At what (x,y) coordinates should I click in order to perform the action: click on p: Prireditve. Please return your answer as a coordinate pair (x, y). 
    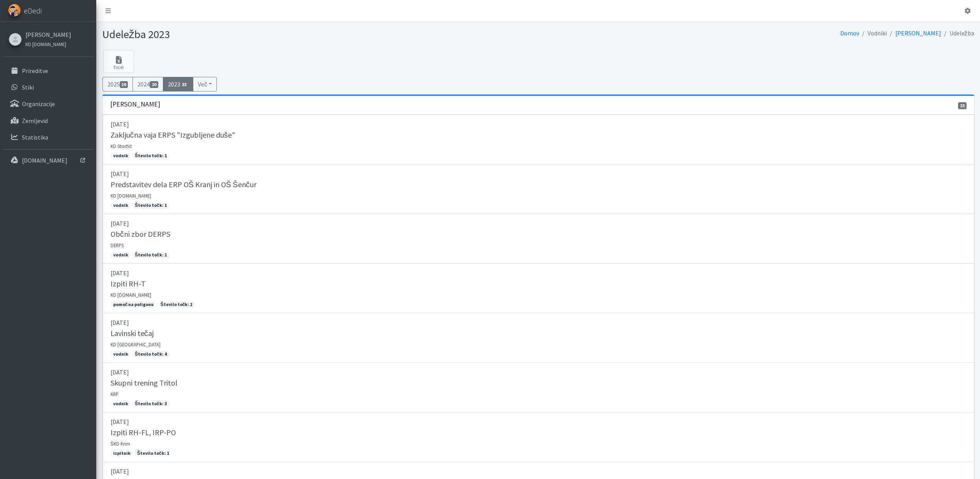
    Looking at the image, I should click on (35, 71).